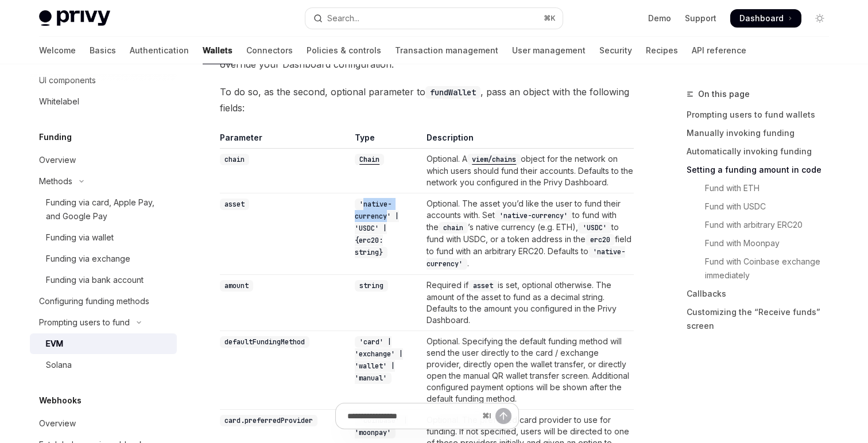 The image size is (868, 443). I want to click on a: Customizing the “Receive funds” screen, so click(762, 319).